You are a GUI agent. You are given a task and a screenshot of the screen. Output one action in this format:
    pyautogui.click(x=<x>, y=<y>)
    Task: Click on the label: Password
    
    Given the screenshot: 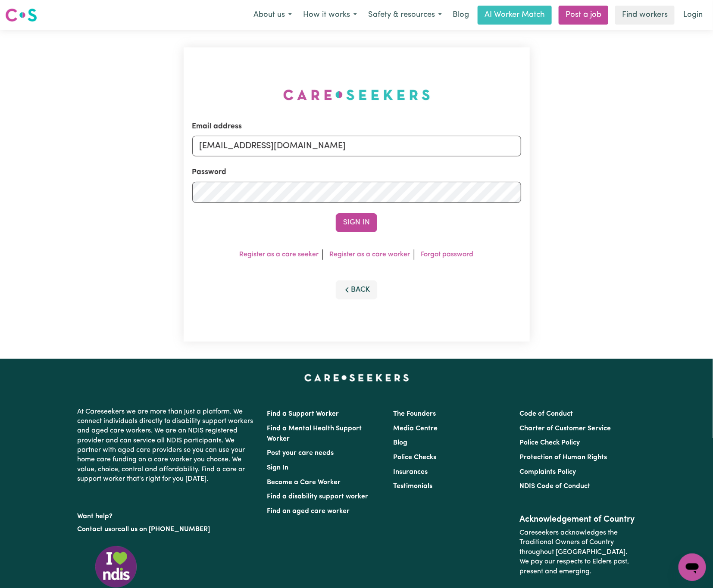 What is the action you would take?
    pyautogui.click(x=209, y=172)
    